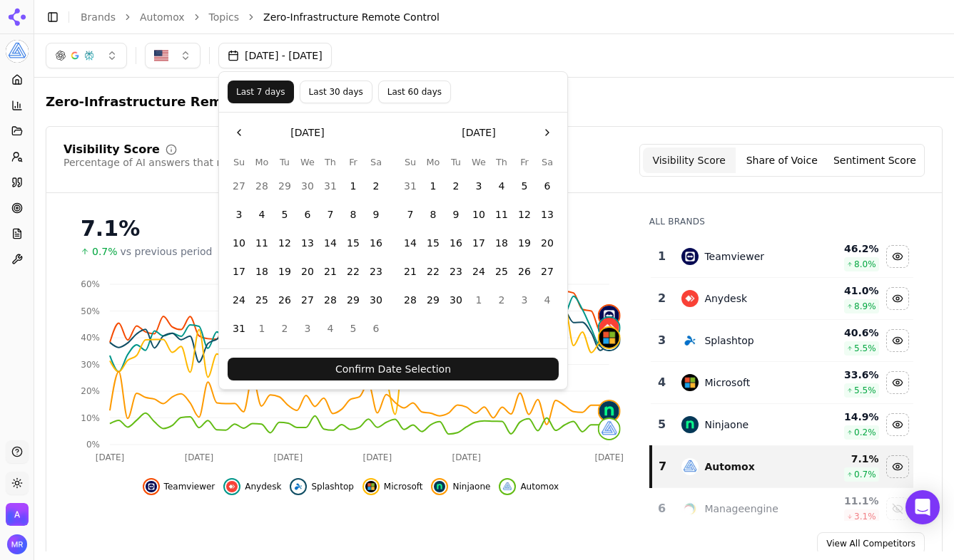  Describe the element at coordinates (90, 419) in the screenshot. I see `tspan: 10%` at that location.